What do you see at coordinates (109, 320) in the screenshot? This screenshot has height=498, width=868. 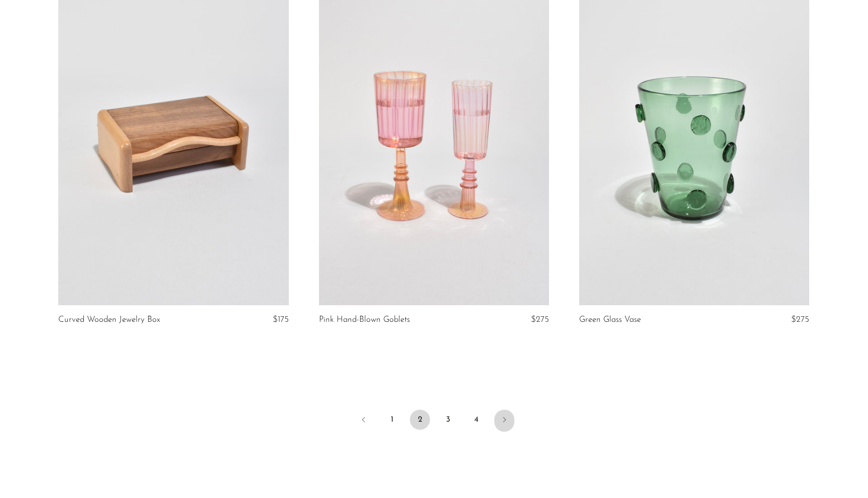 I see `a: Curved Wooden Jewelry Box` at bounding box center [109, 320].